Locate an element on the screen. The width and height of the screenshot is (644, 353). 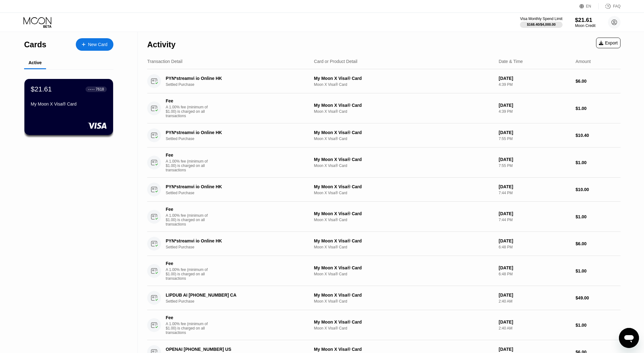
div: Export is located at coordinates (608, 43).